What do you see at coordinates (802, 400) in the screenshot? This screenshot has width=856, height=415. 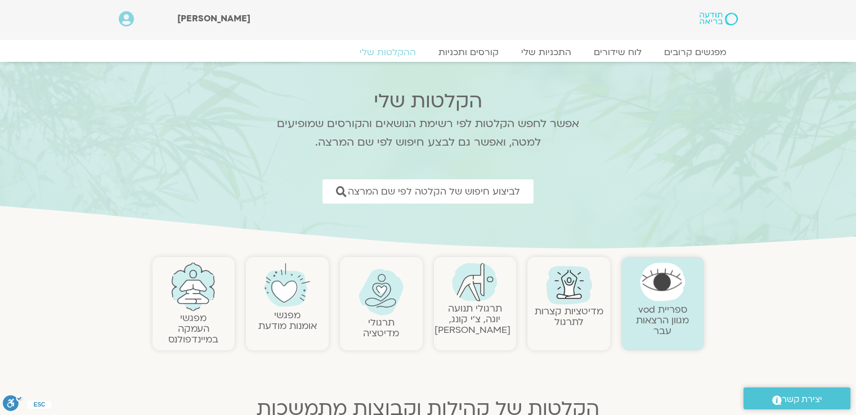 I see `span: יצירת קשר` at bounding box center [802, 400].